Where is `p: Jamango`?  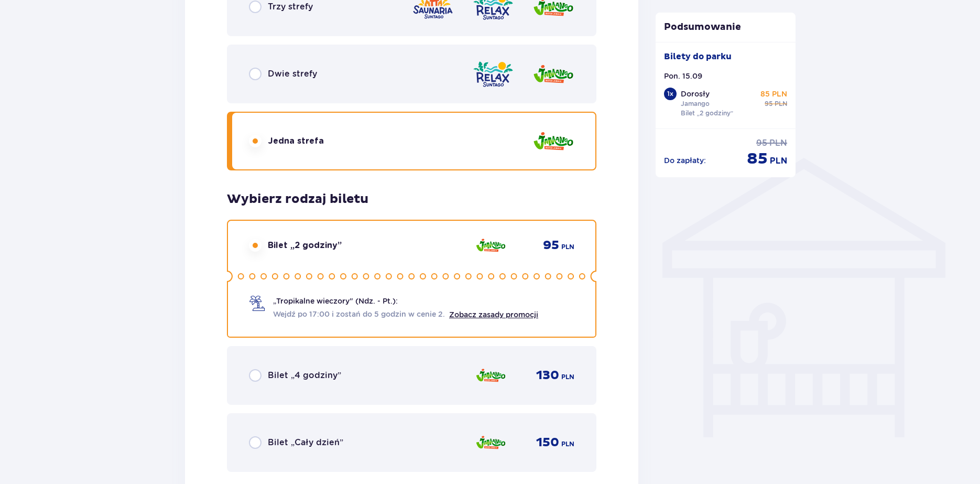 p: Jamango is located at coordinates (695, 104).